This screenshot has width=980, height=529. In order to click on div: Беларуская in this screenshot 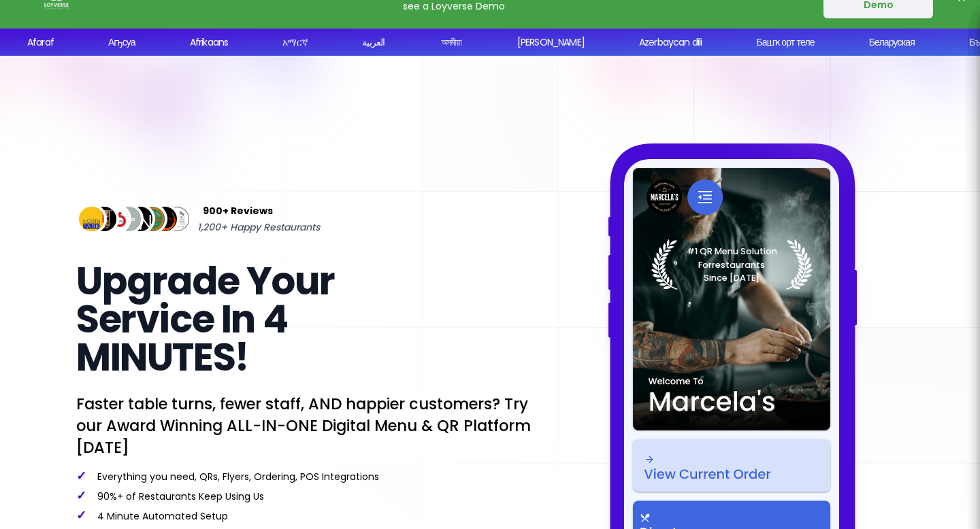, I will do `click(891, 42)`.